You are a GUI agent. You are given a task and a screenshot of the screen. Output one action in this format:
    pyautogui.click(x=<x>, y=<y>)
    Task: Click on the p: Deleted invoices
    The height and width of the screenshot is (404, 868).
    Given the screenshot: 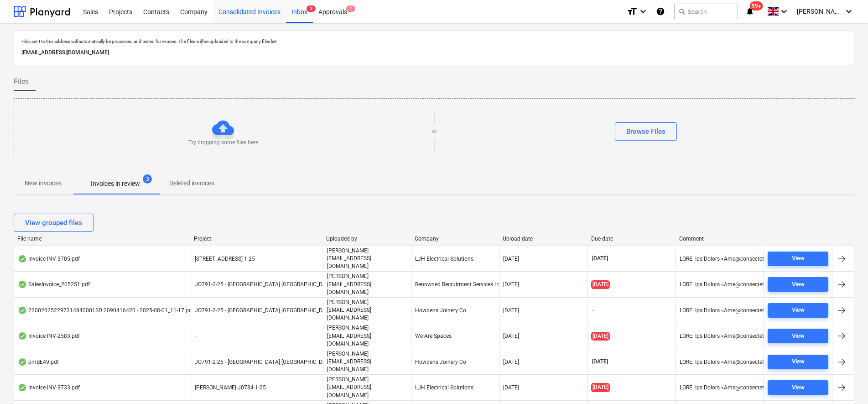 What is the action you would take?
    pyautogui.click(x=192, y=183)
    